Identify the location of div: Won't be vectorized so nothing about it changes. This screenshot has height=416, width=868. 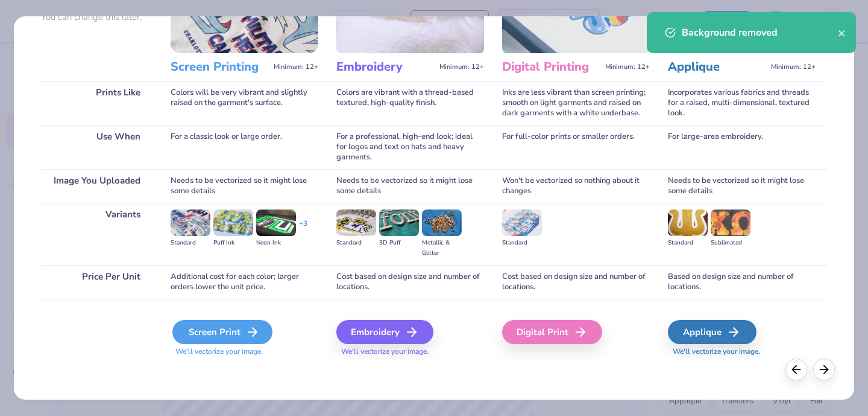
(576, 186).